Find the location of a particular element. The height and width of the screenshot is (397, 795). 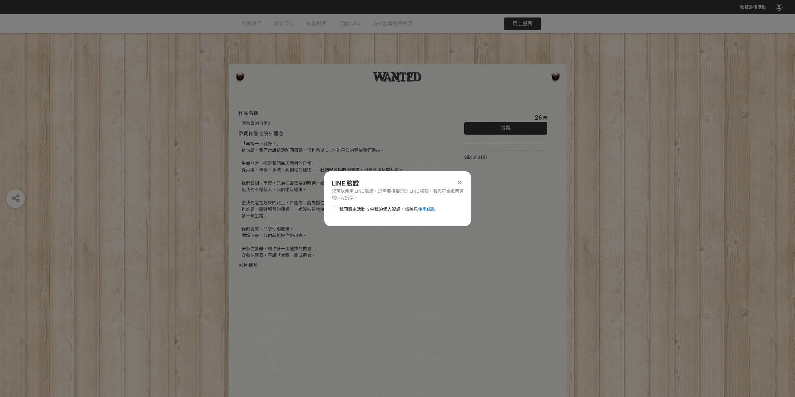

div: LINE 驗證 is located at coordinates (398, 183).